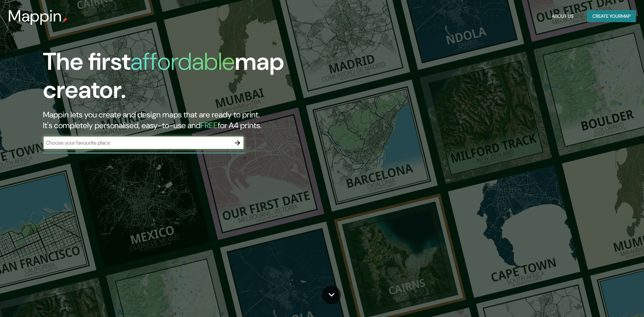 This screenshot has width=644, height=317. Describe the element at coordinates (209, 125) in the screenshot. I see `h5: FREE` at that location.